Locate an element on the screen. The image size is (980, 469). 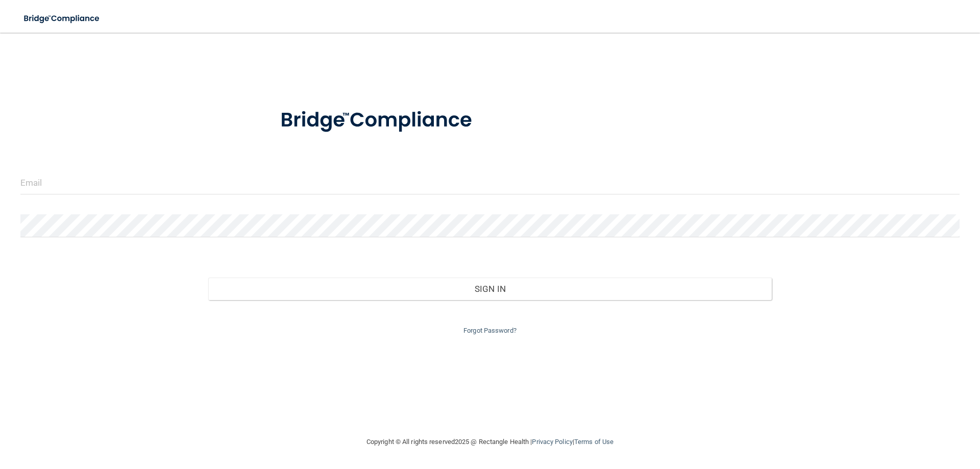
a: Terms of Use is located at coordinates (593, 441).